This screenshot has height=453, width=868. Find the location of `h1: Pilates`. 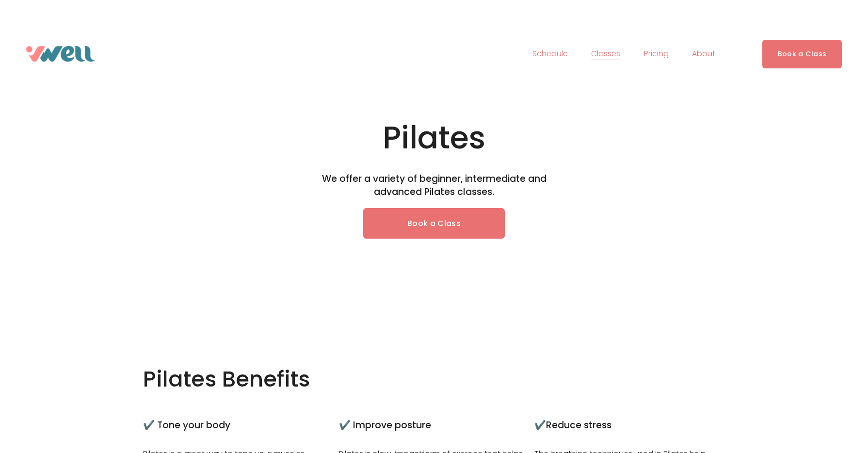

h1: Pilates is located at coordinates (434, 138).